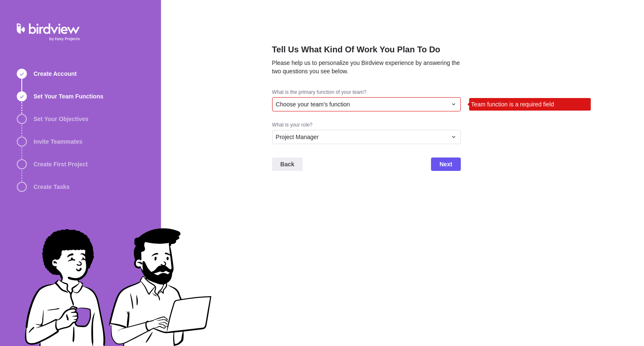 This screenshot has height=346, width=644. I want to click on span: Choose your team's function, so click(312, 104).